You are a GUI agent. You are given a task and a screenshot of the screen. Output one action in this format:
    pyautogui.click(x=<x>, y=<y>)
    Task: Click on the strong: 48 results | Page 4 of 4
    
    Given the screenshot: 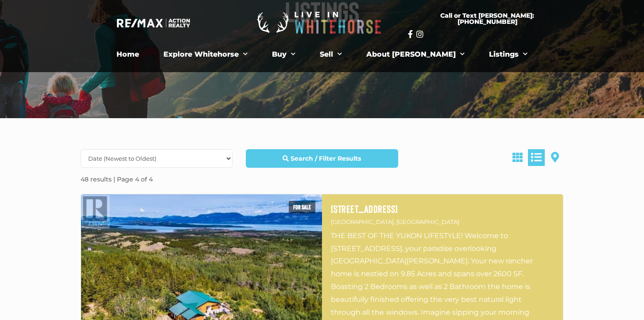 What is the action you would take?
    pyautogui.click(x=116, y=179)
    